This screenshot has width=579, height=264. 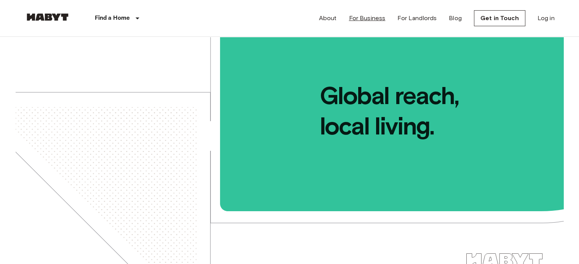 What do you see at coordinates (455, 18) in the screenshot?
I see `a: Blog` at bounding box center [455, 18].